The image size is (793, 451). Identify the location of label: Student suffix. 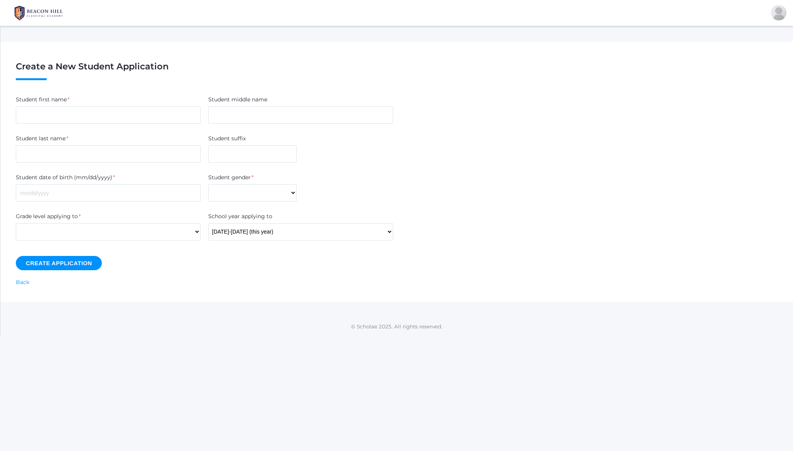
(227, 138).